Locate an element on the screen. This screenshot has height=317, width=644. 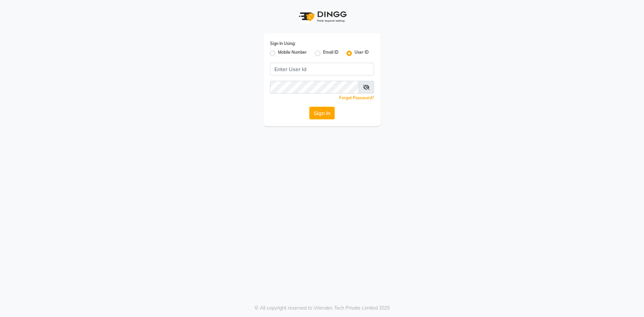
label: Sign In Using: is located at coordinates (283, 43).